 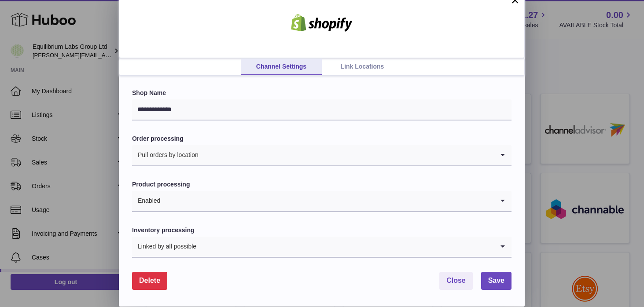 I want to click on span: Pull orders by location, so click(x=166, y=155).